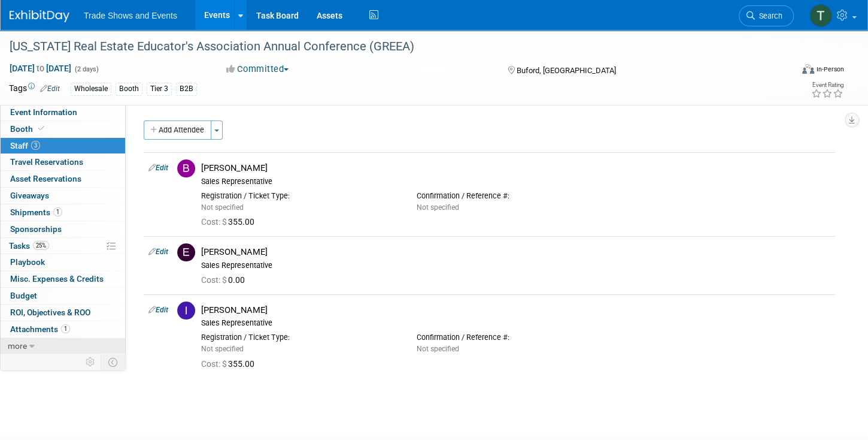 The image size is (868, 440). Describe the element at coordinates (808, 69) in the screenshot. I see `img: Format-Inperson.png` at that location.